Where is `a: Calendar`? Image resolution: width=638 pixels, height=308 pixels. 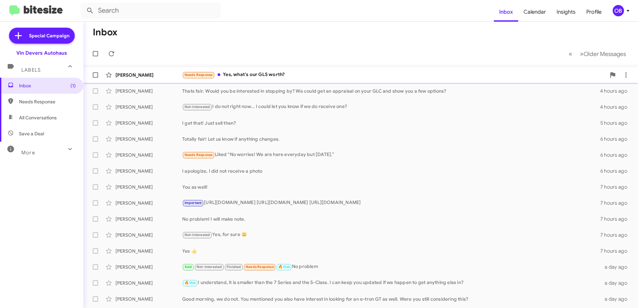 a: Calendar is located at coordinates (535, 12).